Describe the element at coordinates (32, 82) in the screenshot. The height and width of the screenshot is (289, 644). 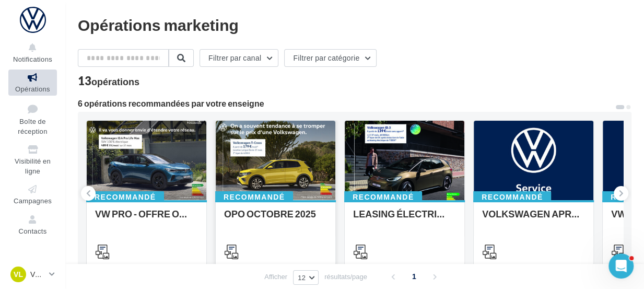
I see `a: Opérations` at that location.